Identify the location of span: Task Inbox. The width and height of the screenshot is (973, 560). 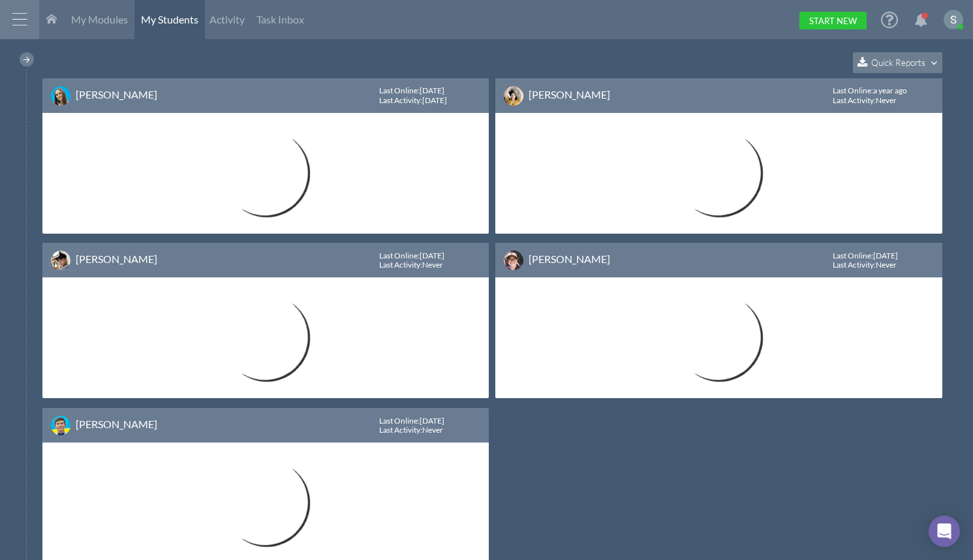
(280, 19).